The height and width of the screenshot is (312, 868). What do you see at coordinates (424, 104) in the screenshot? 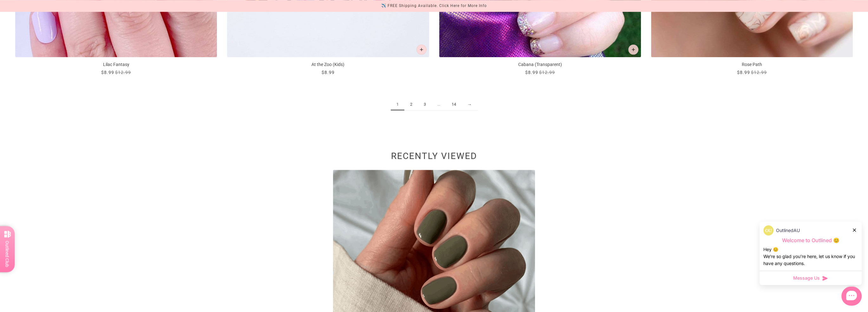
I see `a: 3` at bounding box center [424, 104].